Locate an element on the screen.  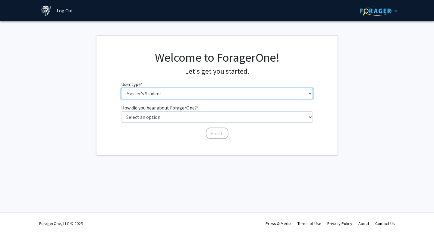
a: About is located at coordinates (364, 224).